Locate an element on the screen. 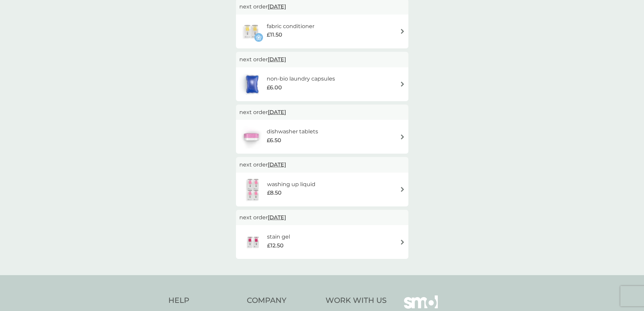  h4: Company is located at coordinates (283, 301).